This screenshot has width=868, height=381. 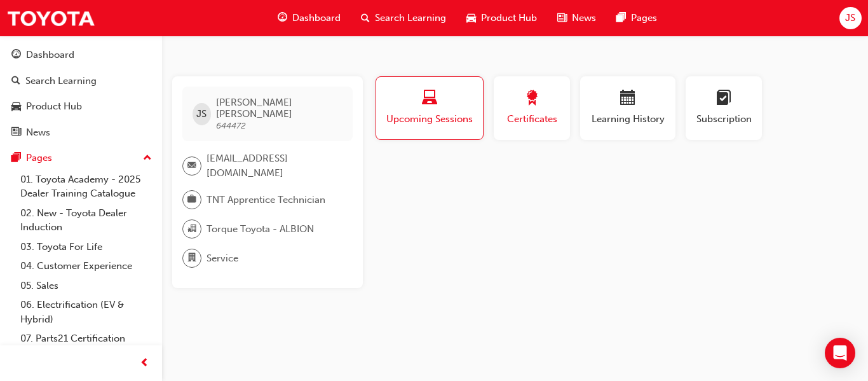 I want to click on a: 01. Toyota Academy - 2025 Dealer Training Catalogue, so click(x=85, y=186).